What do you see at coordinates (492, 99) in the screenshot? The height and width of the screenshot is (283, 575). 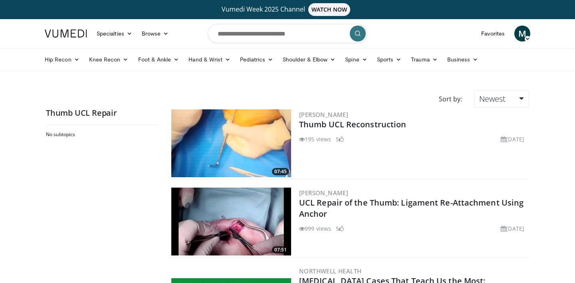 I see `span: Newest` at bounding box center [492, 99].